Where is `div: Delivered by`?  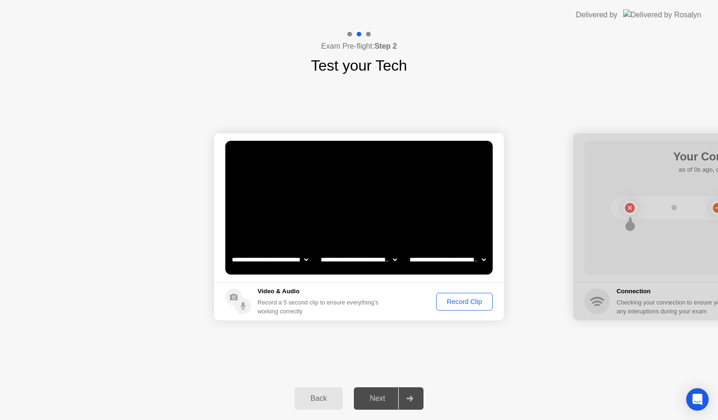 div: Delivered by is located at coordinates (596, 15).